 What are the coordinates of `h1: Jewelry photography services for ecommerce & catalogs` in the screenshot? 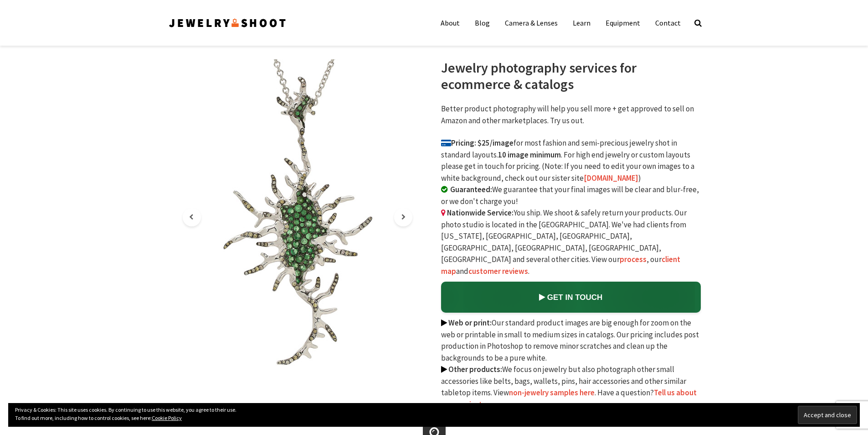 It's located at (571, 76).